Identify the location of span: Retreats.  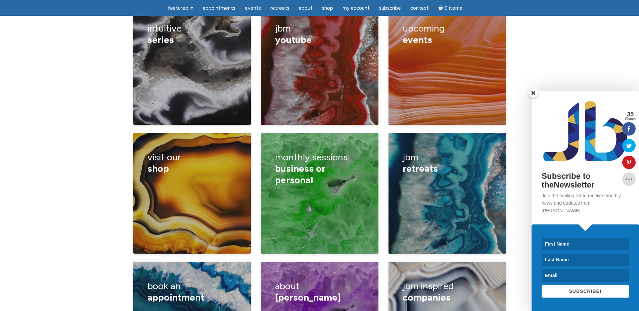
(280, 8).